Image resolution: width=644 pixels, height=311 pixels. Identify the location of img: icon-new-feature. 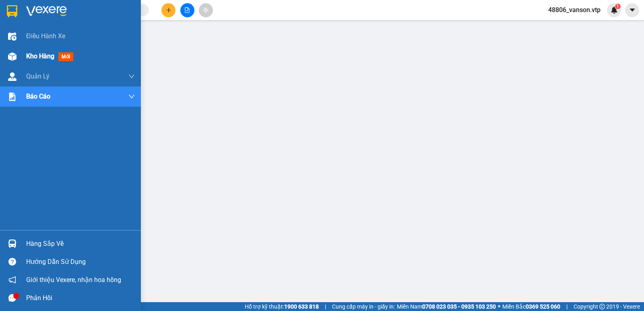
(614, 10).